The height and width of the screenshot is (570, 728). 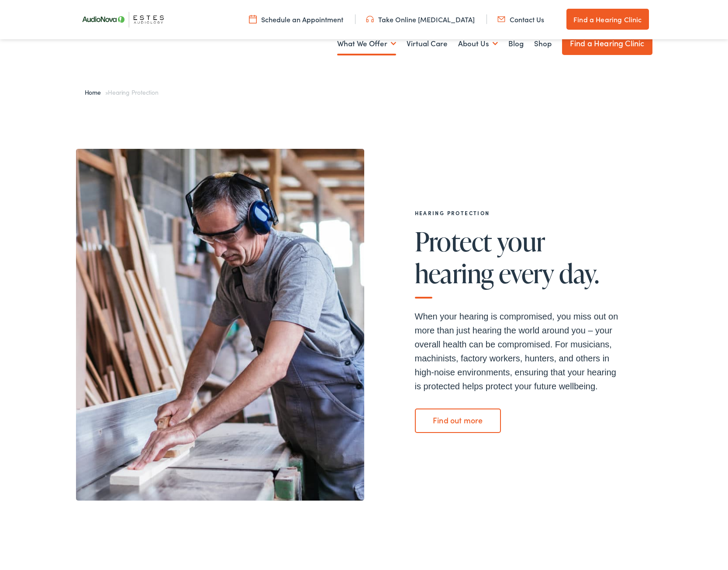 I want to click on a: About Us, so click(x=478, y=44).